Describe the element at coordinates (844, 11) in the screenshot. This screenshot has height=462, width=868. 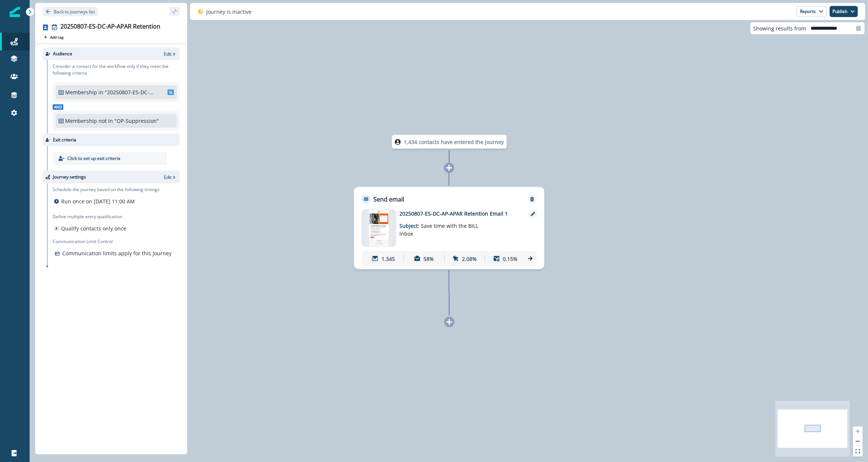
I see `button: Publish` at that location.